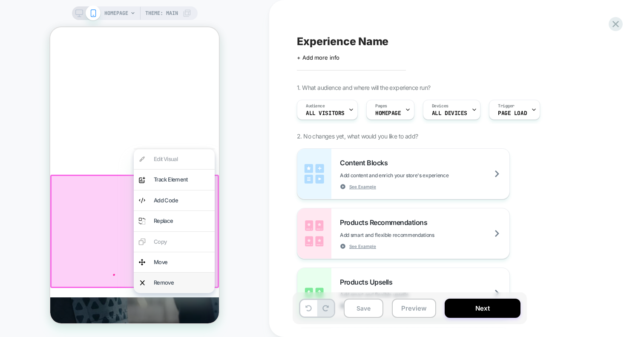 The width and height of the screenshot is (644, 337). I want to click on span: Products Upsells, so click(368, 282).